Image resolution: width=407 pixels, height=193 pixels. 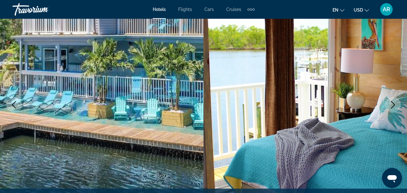 I want to click on span: AR, so click(x=387, y=9).